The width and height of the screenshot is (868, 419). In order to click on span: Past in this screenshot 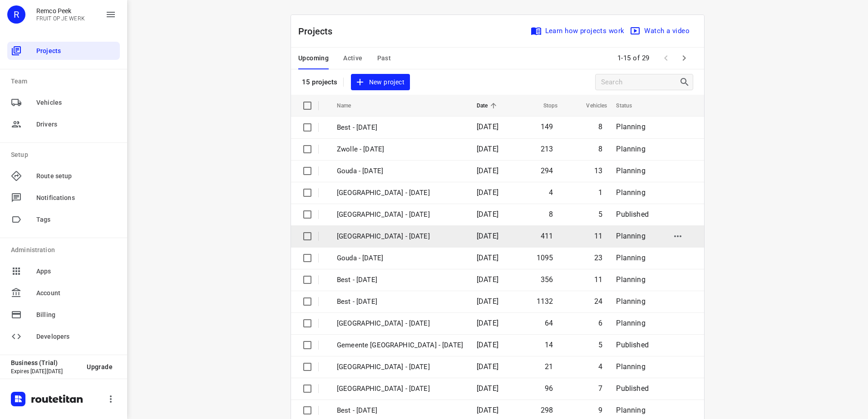, I will do `click(384, 58)`.